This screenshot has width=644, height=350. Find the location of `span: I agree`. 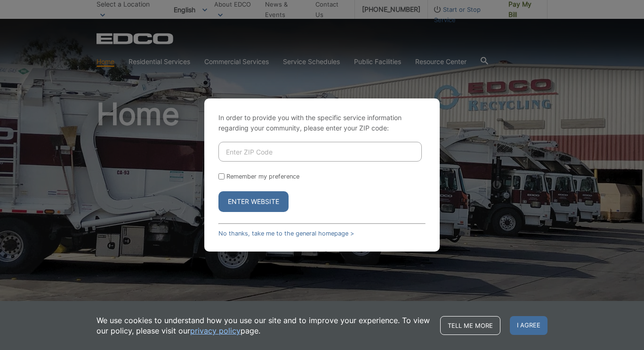

span: I agree is located at coordinates (529, 325).